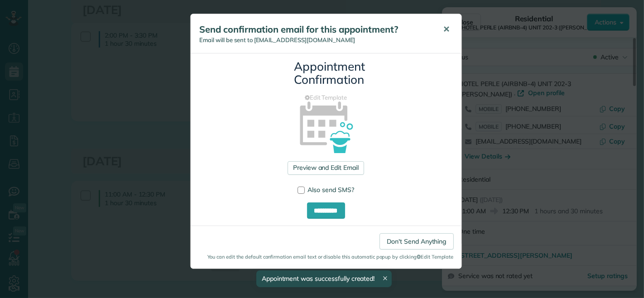 The image size is (644, 298). Describe the element at coordinates (325, 257) in the screenshot. I see `small: You can edit the default confirmation email text or disable this automatic popup by clicking Edit...` at that location.